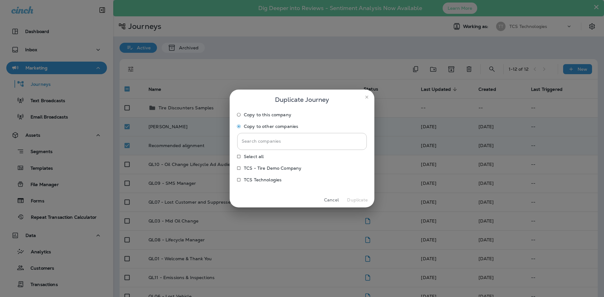  Describe the element at coordinates (263, 180) in the screenshot. I see `p: TCS Technologies` at that location.